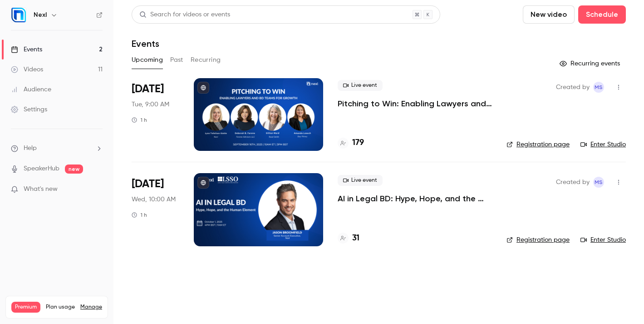 Image resolution: width=644 pixels, height=324 pixels. I want to click on h6: Nexl, so click(40, 15).